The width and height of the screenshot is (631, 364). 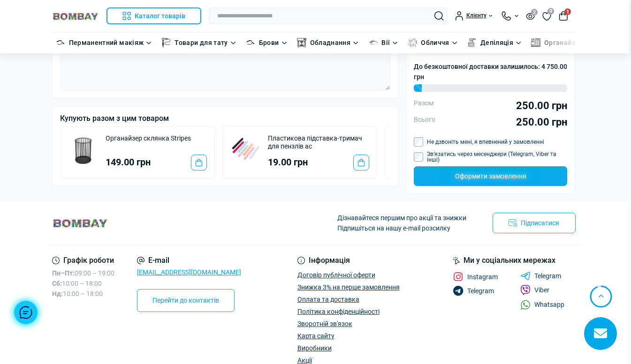 I want to click on b: Нд:, so click(x=57, y=294).